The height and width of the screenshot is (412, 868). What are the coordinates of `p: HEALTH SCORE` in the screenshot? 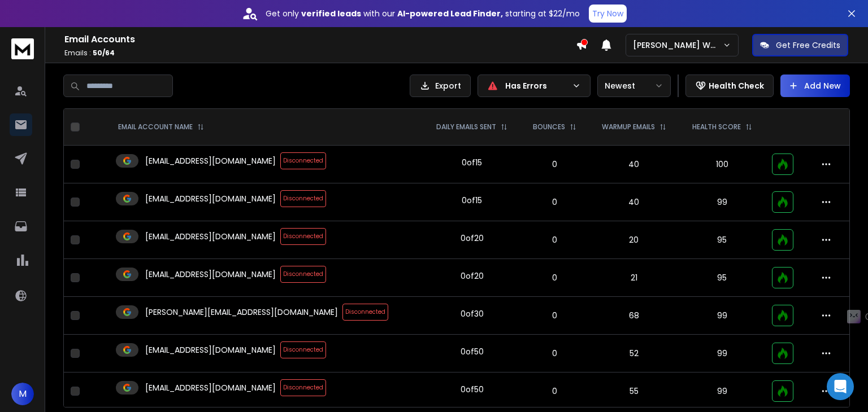 It's located at (717, 127).